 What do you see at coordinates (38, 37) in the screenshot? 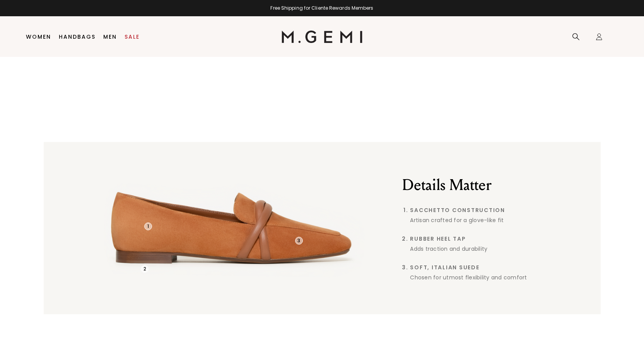
I see `a: Women` at bounding box center [38, 37].